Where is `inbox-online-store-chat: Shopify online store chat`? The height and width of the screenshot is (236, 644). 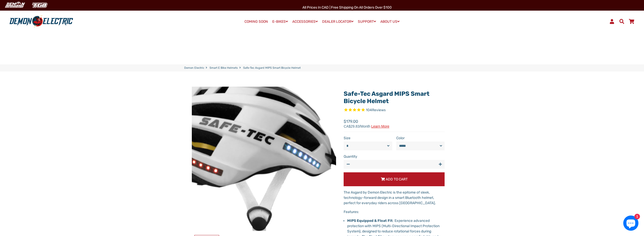
inbox-online-store-chat: Shopify online store chat is located at coordinates (631, 224).